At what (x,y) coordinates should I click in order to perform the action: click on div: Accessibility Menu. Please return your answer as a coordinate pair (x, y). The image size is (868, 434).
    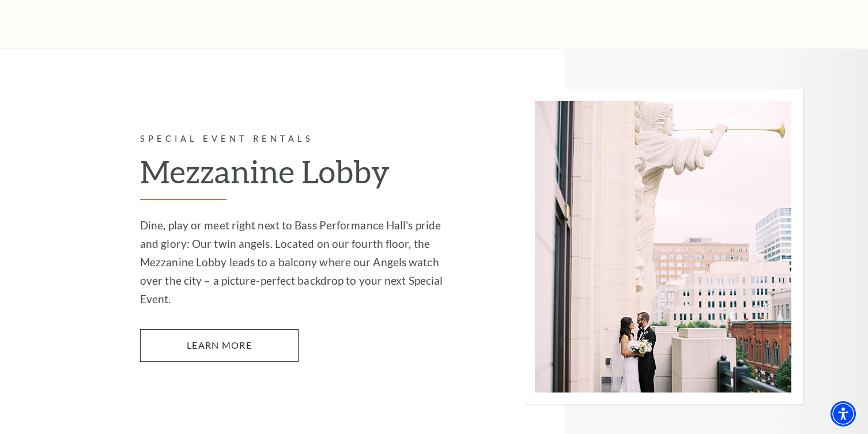
    Looking at the image, I should click on (844, 414).